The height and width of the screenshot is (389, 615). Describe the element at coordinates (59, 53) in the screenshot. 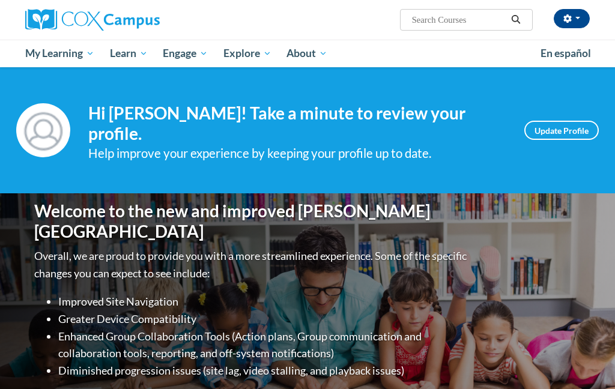

I see `span: My Learning` at that location.